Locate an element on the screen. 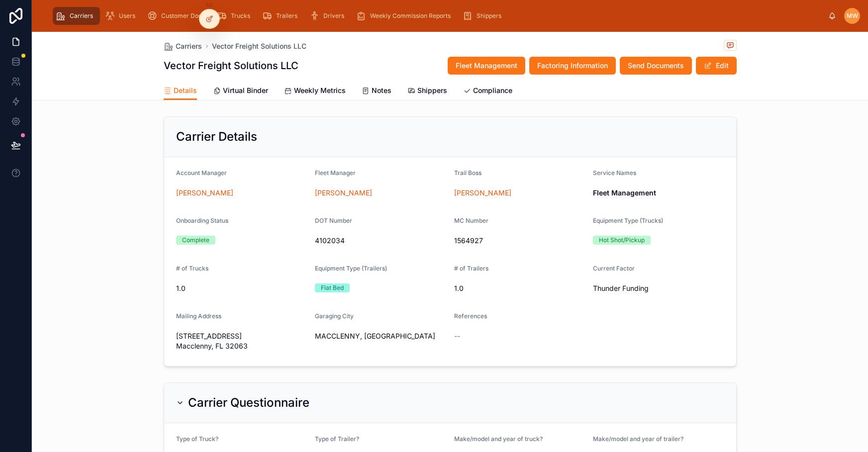 The width and height of the screenshot is (868, 452). span: Garaging City is located at coordinates (334, 316).